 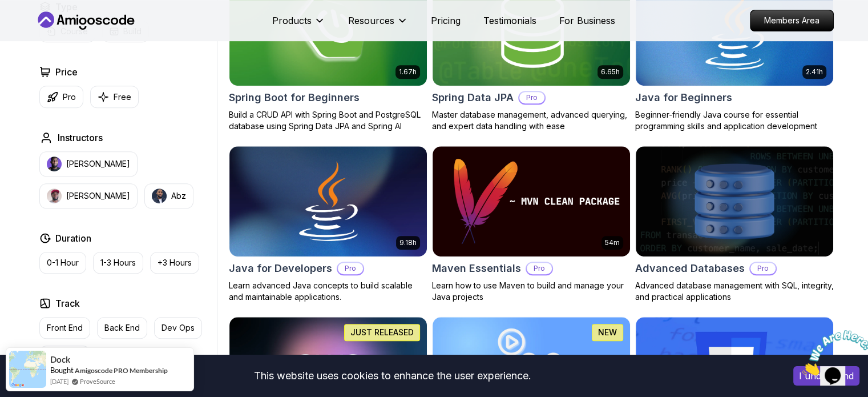 I want to click on p: Learn how to use Maven to build and manage your Java projects, so click(x=531, y=291).